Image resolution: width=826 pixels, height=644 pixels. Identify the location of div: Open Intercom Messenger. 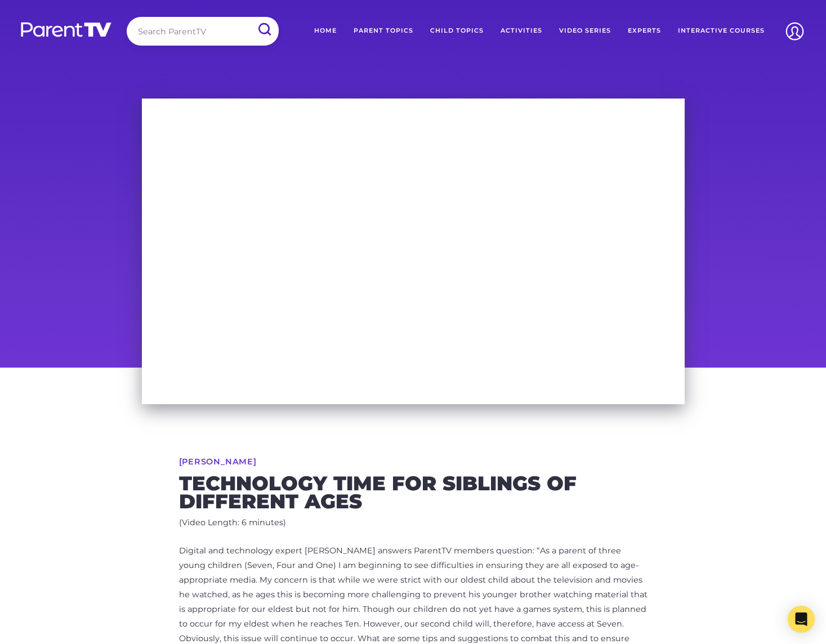
(801, 619).